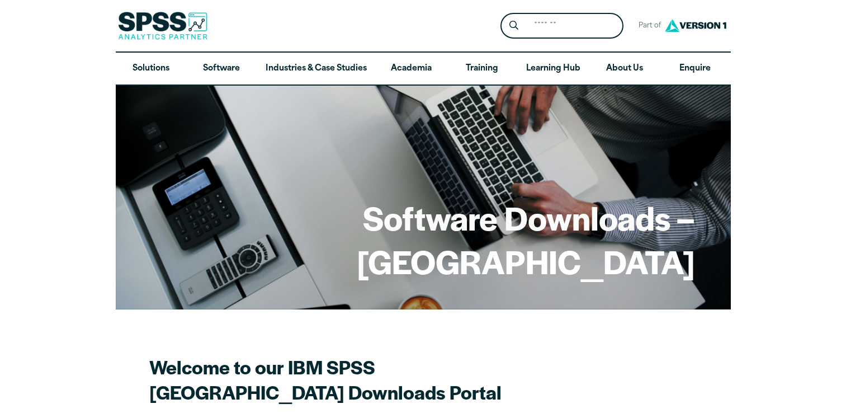  Describe the element at coordinates (695, 25) in the screenshot. I see `img: Version1 Logo` at that location.